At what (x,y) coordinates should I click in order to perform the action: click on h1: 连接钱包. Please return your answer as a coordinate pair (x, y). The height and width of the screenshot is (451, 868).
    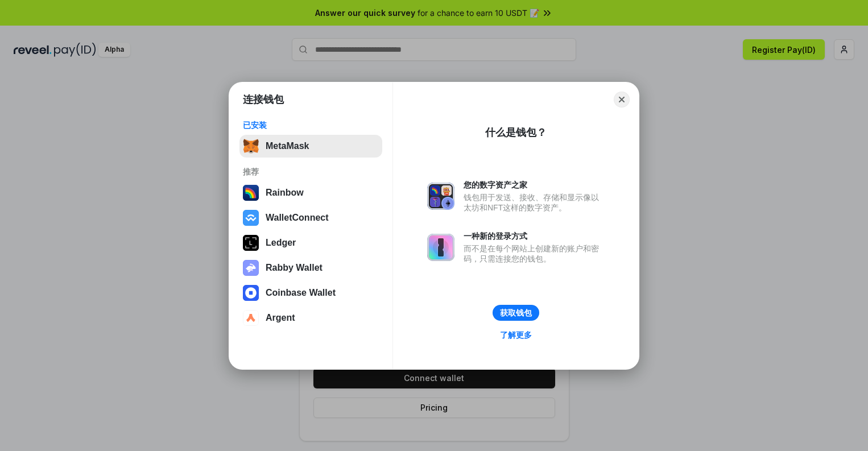
    Looking at the image, I should click on (264, 99).